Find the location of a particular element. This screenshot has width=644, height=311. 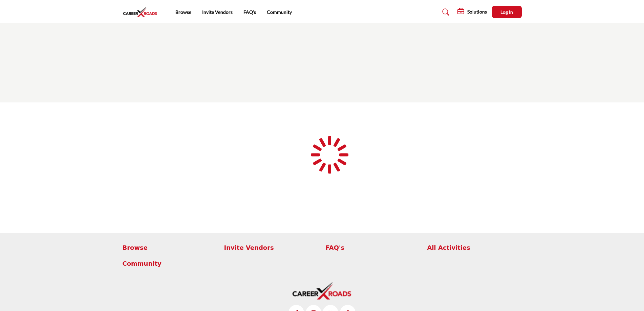

a: Search is located at coordinates (445, 12).